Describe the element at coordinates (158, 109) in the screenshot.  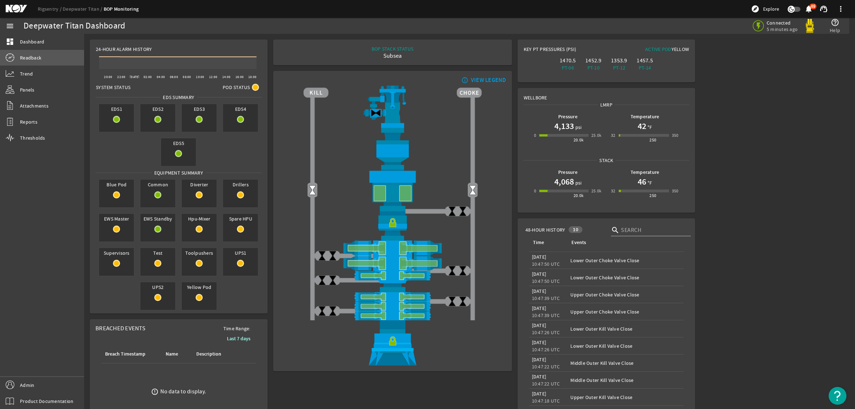
I see `span: EDS2` at that location.